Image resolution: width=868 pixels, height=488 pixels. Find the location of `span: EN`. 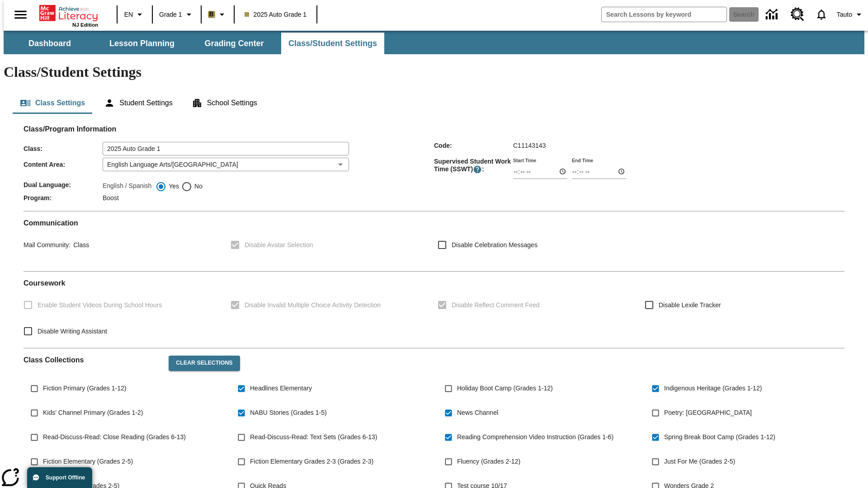

span: EN is located at coordinates (128, 15).